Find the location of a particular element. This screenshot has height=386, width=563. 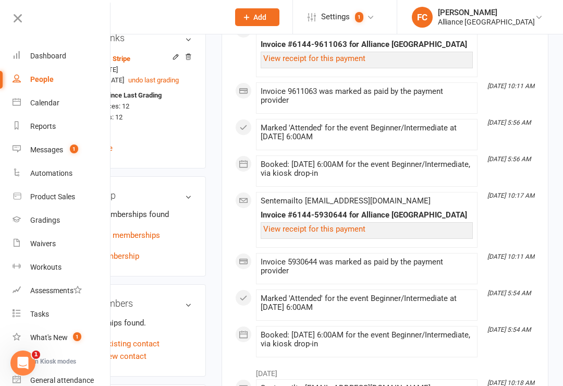

span: Add is located at coordinates (260, 17).